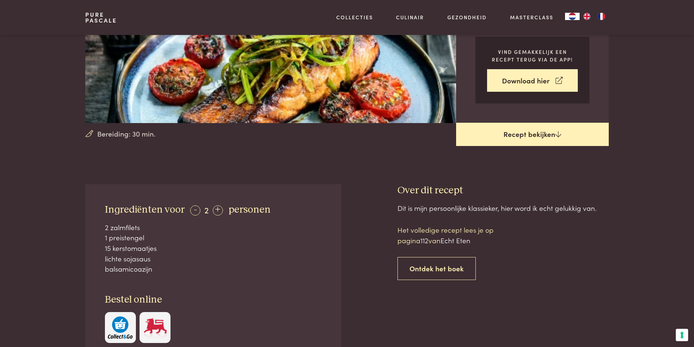 The height and width of the screenshot is (347, 694). I want to click on img: c308188babc36a3a401bcb5cb7e020f4d5ab42f7cacd8327e500463a43eeb86c.svg, so click(120, 327).